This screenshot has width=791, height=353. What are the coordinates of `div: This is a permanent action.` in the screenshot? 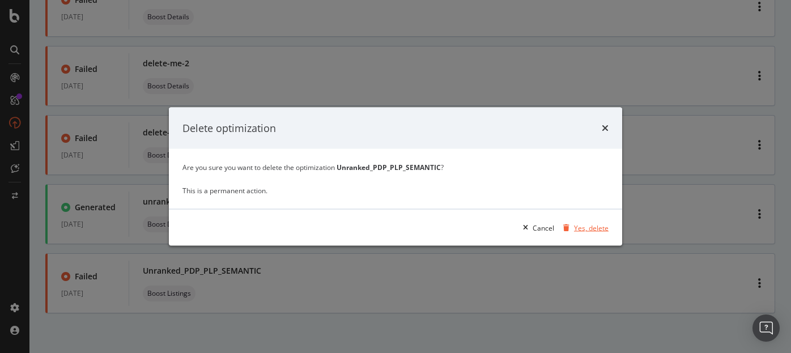 It's located at (396, 190).